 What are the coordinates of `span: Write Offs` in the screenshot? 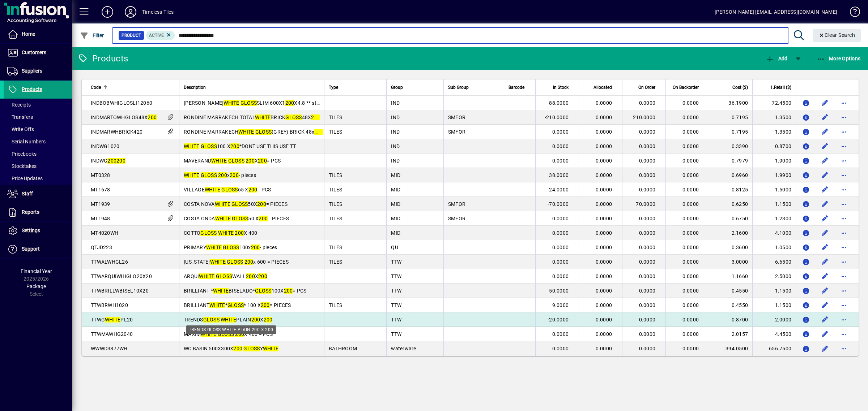 It's located at (21, 129).